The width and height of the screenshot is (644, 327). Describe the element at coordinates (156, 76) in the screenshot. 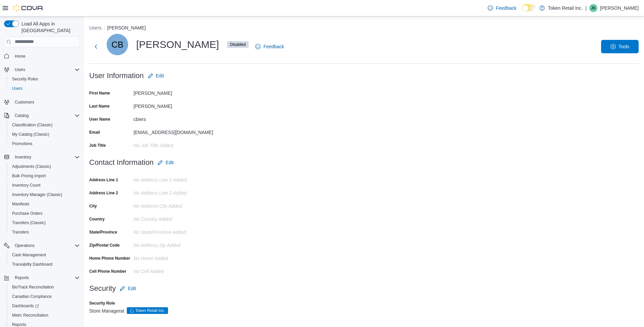

I see `button: Edit` at that location.